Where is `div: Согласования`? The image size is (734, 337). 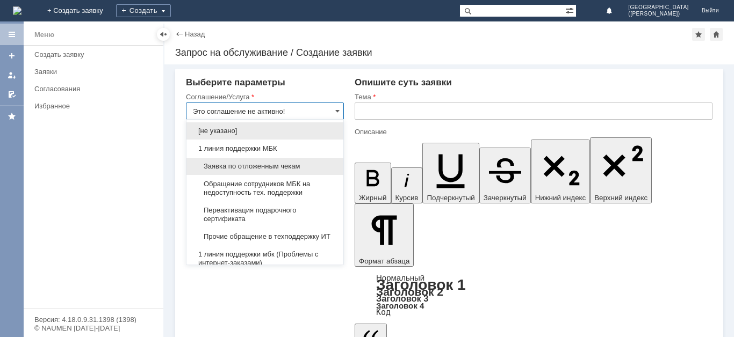 div: Согласования is located at coordinates (96, 89).